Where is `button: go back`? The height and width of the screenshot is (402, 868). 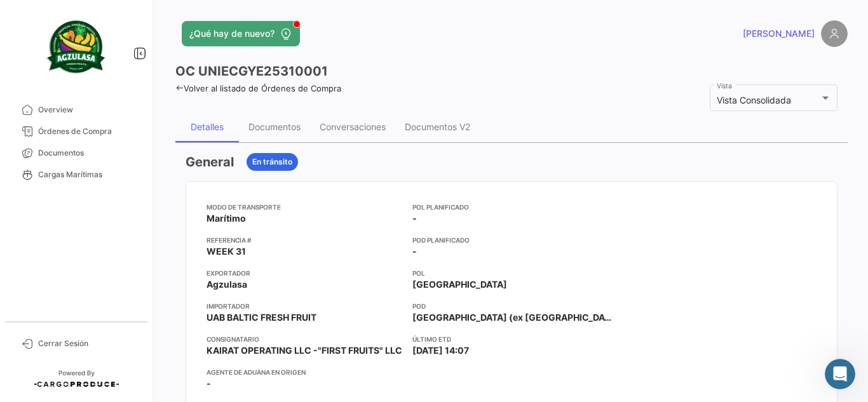
button: go back is located at coordinates (21, 17).